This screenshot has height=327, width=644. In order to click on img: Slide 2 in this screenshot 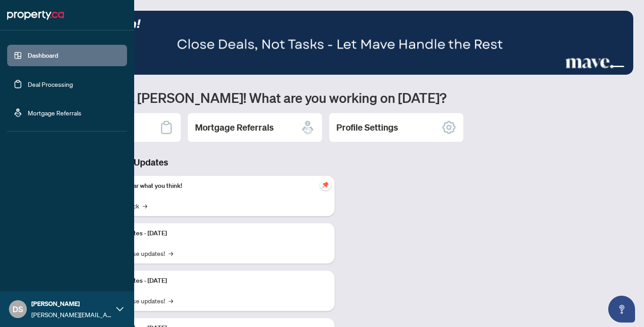, I will do `click(340, 42)`.